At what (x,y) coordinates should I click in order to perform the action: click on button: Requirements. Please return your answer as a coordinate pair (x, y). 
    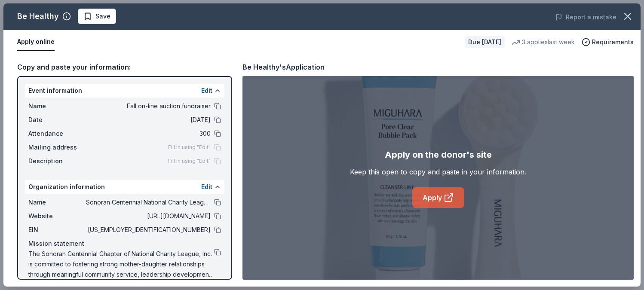
    Looking at the image, I should click on (607, 42).